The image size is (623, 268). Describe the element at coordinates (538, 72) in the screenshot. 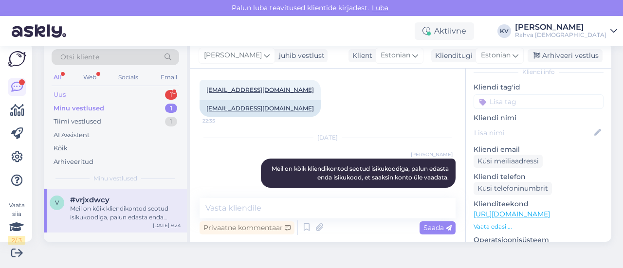

I see `div: Kliendi info` at that location.